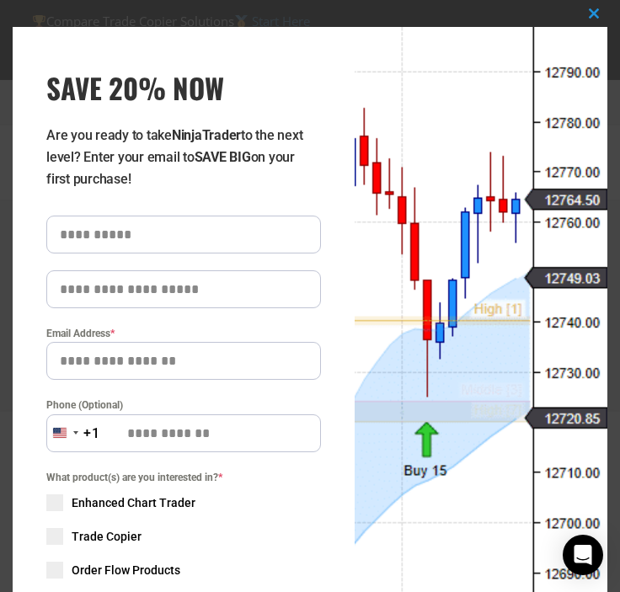  Describe the element at coordinates (106, 536) in the screenshot. I see `span: Trade Copier` at that location.